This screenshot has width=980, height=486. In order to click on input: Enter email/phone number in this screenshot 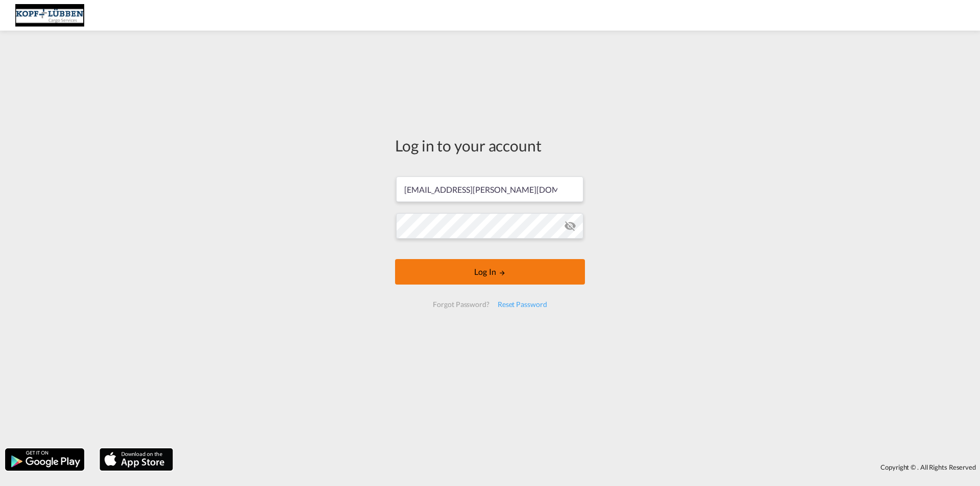, I will do `click(490, 189)`.